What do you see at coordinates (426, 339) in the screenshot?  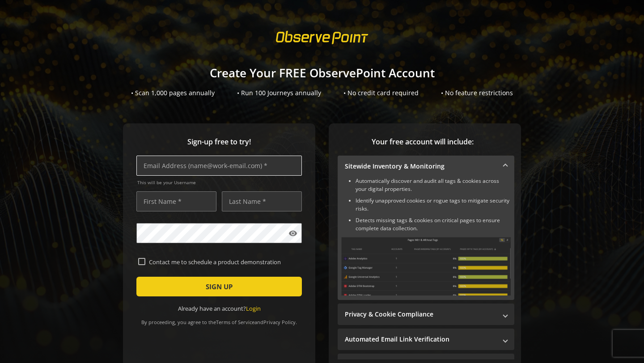 I see `mat-expansion-panel-header: Automated Email Link Verification` at bounding box center [426, 339].